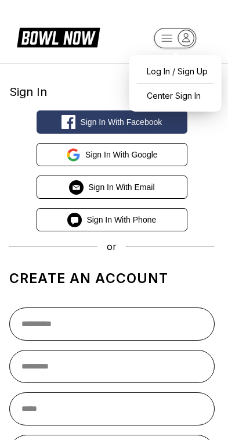 The width and height of the screenshot is (228, 440). What do you see at coordinates (175, 95) in the screenshot?
I see `div: Center Sign In` at bounding box center [175, 95].